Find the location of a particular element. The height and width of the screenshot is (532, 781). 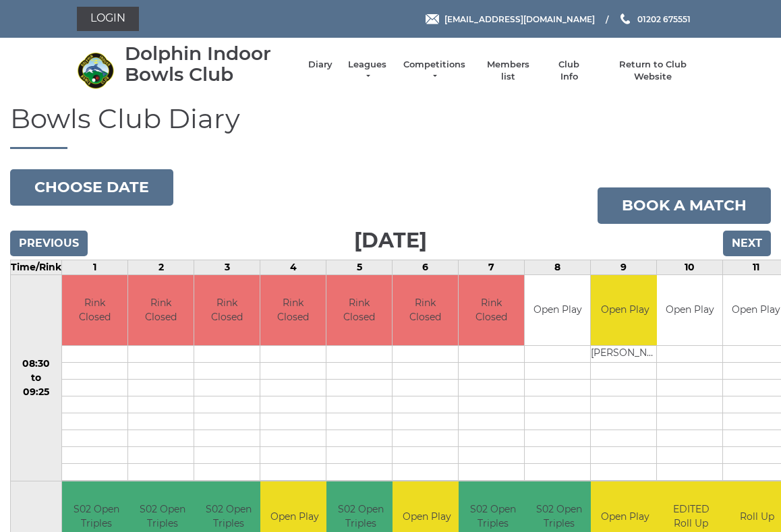

span: 01202 675551 is located at coordinates (664, 18).